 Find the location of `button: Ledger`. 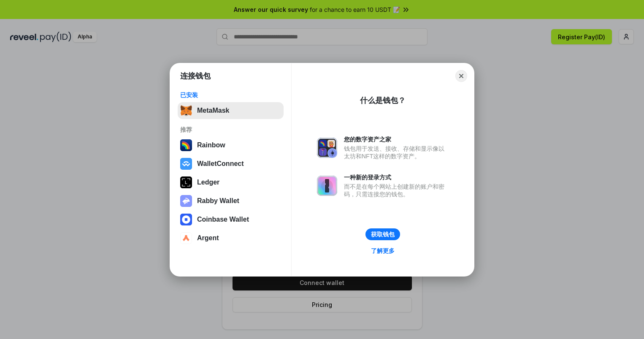

button: Ledger is located at coordinates (230, 182).